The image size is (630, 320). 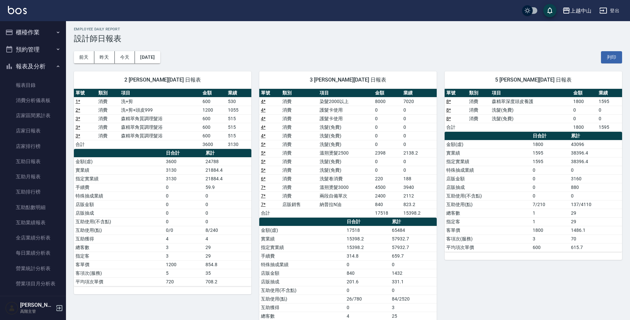 What do you see at coordinates (595, 187) in the screenshot?
I see `td: 880` at bounding box center [595, 187].